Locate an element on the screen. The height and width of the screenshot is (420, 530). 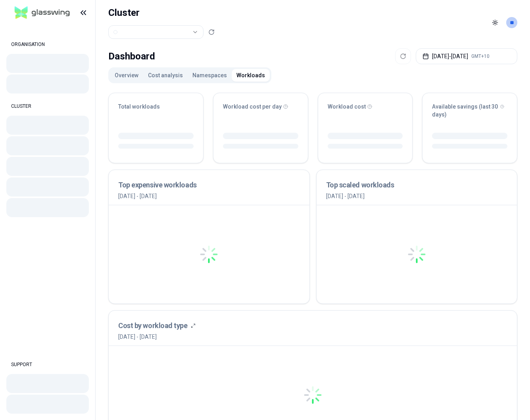
button: Namespaces is located at coordinates (209, 75).